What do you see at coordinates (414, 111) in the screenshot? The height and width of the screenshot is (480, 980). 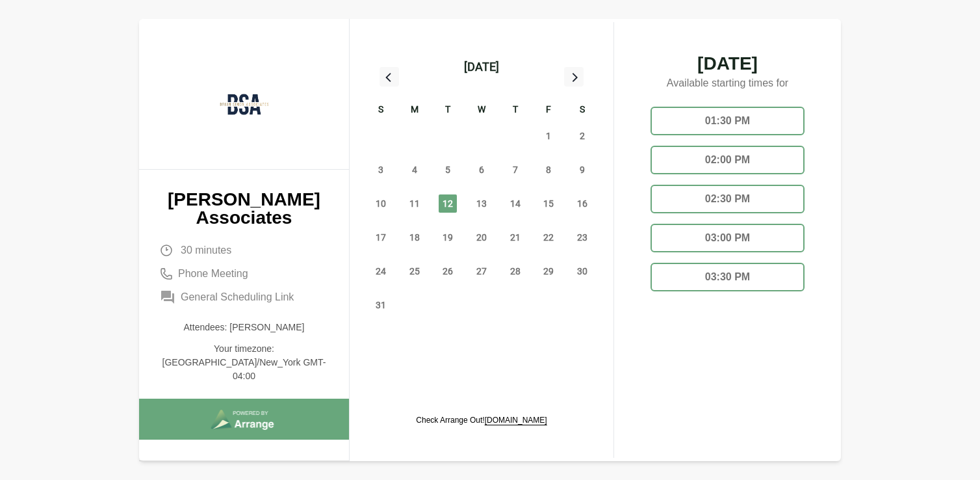 I see `div: M` at bounding box center [414, 111].